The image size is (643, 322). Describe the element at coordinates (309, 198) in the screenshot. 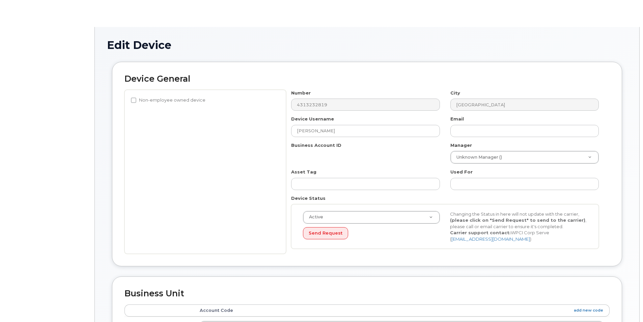

I see `label: Device Status` at that location.